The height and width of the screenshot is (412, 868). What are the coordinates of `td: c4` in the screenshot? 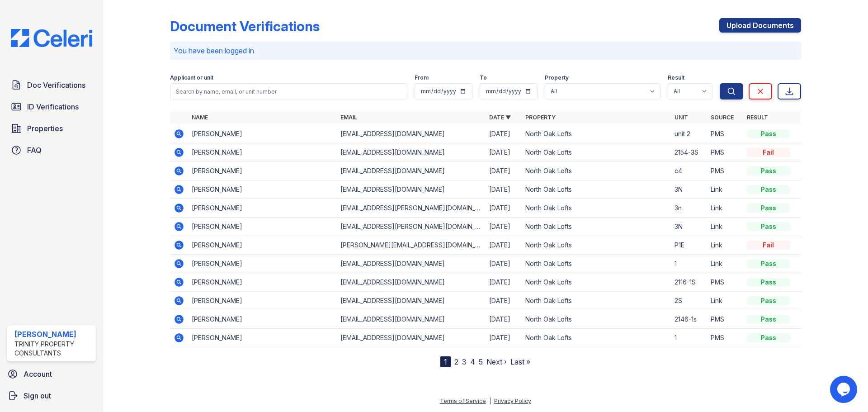 It's located at (689, 170).